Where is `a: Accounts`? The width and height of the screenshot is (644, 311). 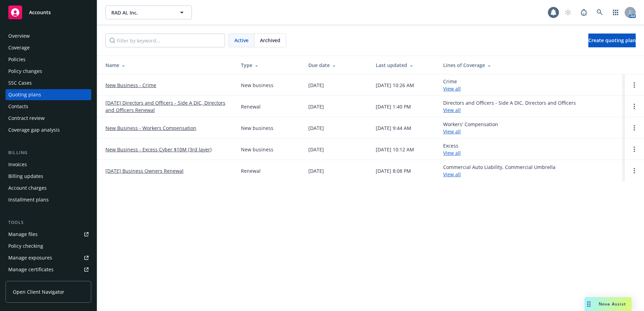 a: Accounts is located at coordinates (48, 13).